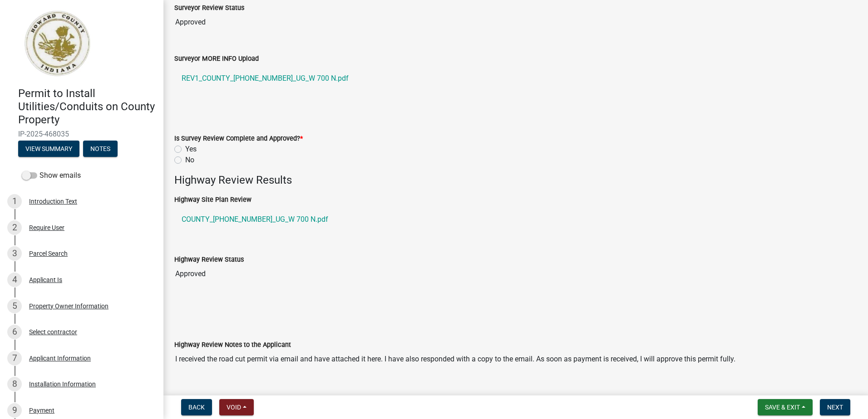 This screenshot has height=419, width=868. I want to click on h4: Permit to Install Utilities/Conduits on County Property, so click(87, 107).